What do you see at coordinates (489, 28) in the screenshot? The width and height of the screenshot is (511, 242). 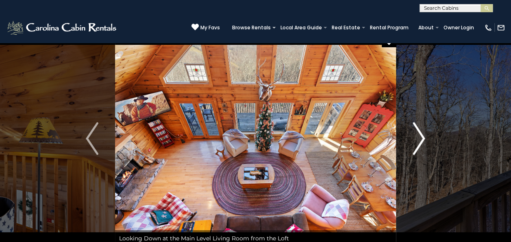 I see `img: phone-regular-white.png` at bounding box center [489, 28].